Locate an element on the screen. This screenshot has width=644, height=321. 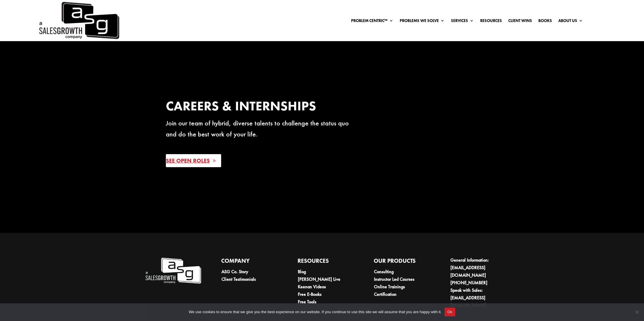
a: Free Tools is located at coordinates (307, 301).